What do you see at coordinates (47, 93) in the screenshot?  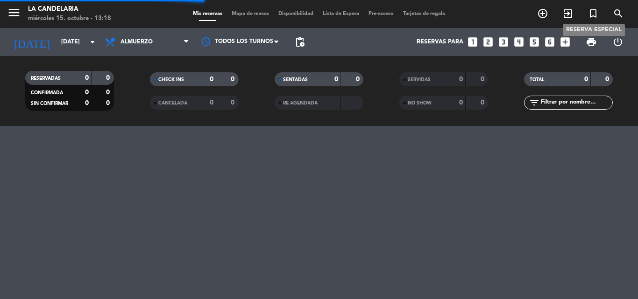 I see `span: CONFIRMADA` at bounding box center [47, 93].